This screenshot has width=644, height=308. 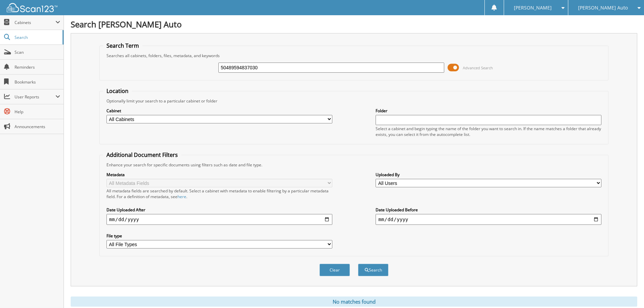 What do you see at coordinates (37, 82) in the screenshot?
I see `span: Bookmarks` at bounding box center [37, 82].